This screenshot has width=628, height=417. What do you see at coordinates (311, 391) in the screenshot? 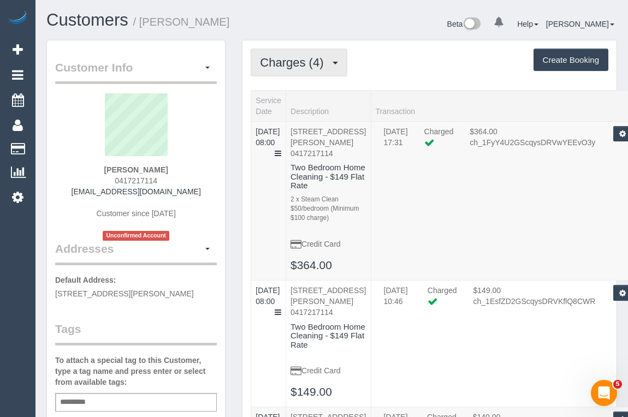
I see `a: $149.00` at bounding box center [311, 391].